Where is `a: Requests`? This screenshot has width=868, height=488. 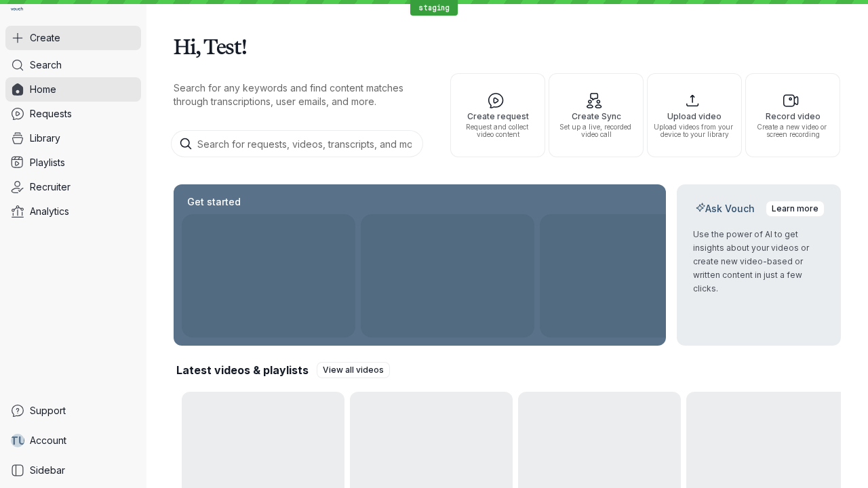
a: Requests is located at coordinates (73, 114).